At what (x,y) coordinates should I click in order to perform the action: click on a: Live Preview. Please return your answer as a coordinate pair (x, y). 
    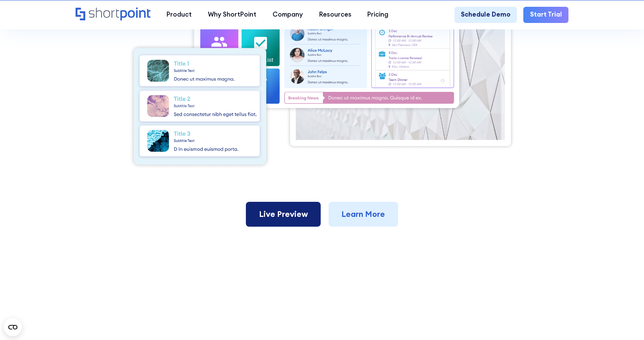
    Looking at the image, I should click on (283, 214).